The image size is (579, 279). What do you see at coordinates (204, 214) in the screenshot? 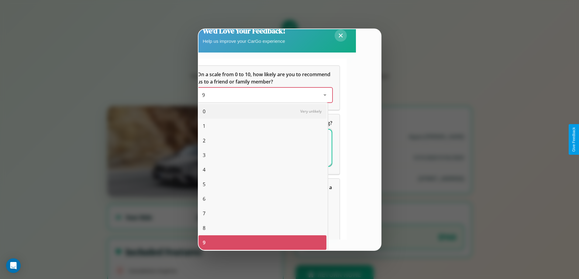
I see `span: 7` at bounding box center [204, 214].